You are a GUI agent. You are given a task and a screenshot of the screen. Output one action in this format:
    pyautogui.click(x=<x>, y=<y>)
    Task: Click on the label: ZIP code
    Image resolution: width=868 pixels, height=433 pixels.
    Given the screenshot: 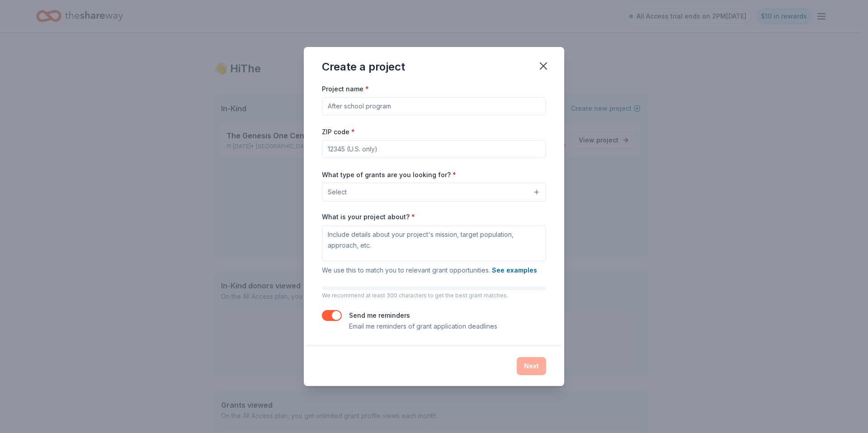 What is the action you would take?
    pyautogui.click(x=338, y=132)
    